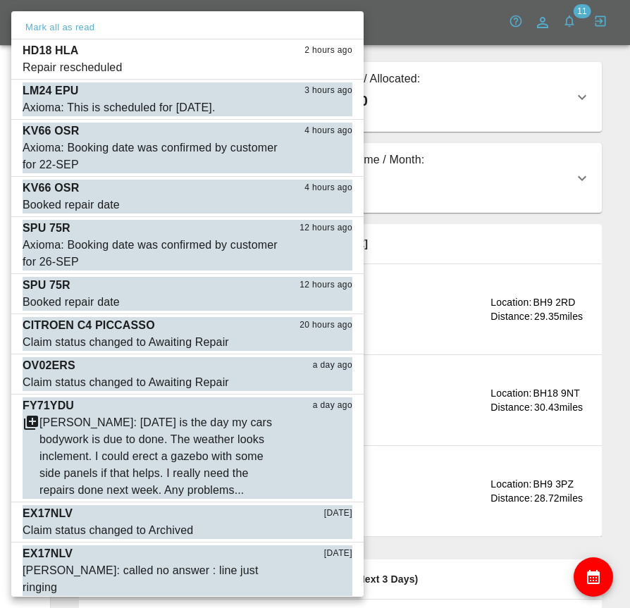 The height and width of the screenshot is (608, 630). I want to click on button: Mark all as read, so click(60, 27).